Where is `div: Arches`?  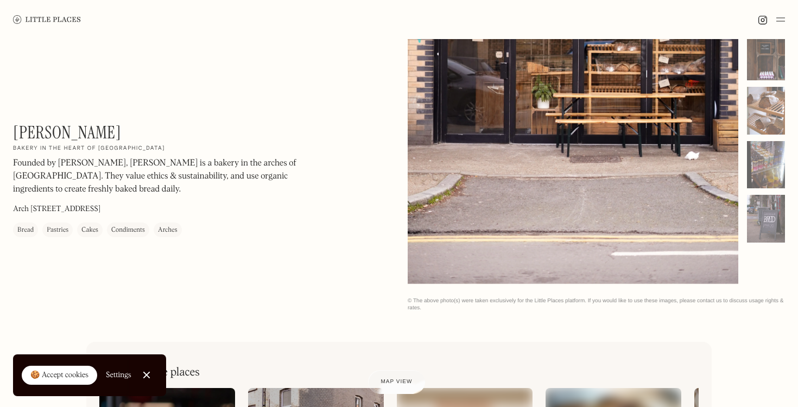
div: Arches is located at coordinates (168, 230).